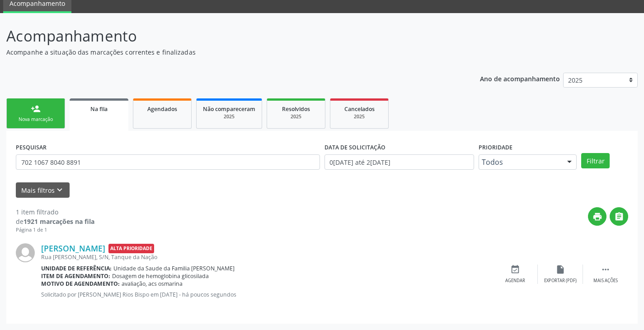  What do you see at coordinates (43, 190) in the screenshot?
I see `button: Mais filtroskeyboard_arrow_down` at bounding box center [43, 190].